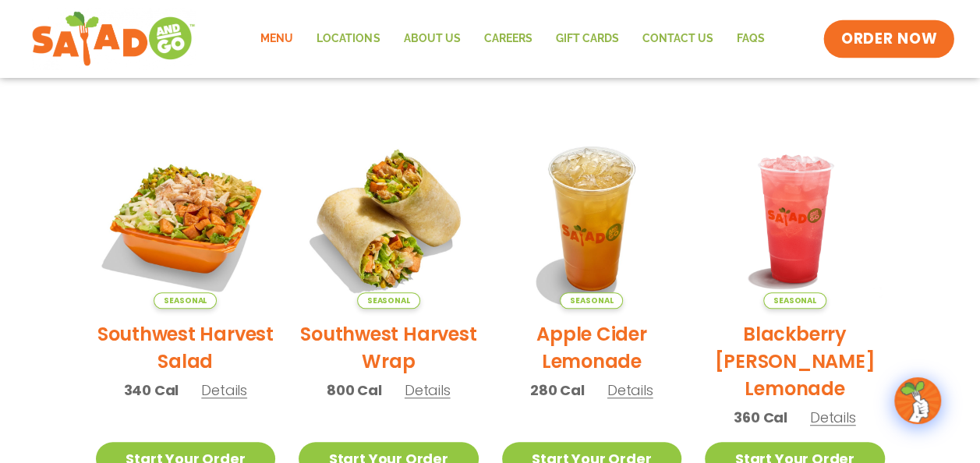  What do you see at coordinates (277, 39) in the screenshot?
I see `a: Menu` at bounding box center [277, 39].